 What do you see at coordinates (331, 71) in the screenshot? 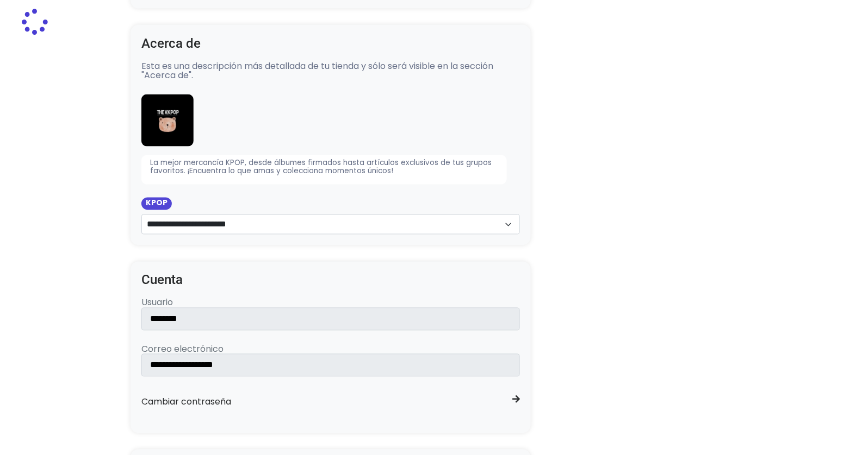
I see `p: Esta es una descripción más detallada de tu tienda y sólo será visible en la sección "Acerca de".` at bounding box center [331, 71].